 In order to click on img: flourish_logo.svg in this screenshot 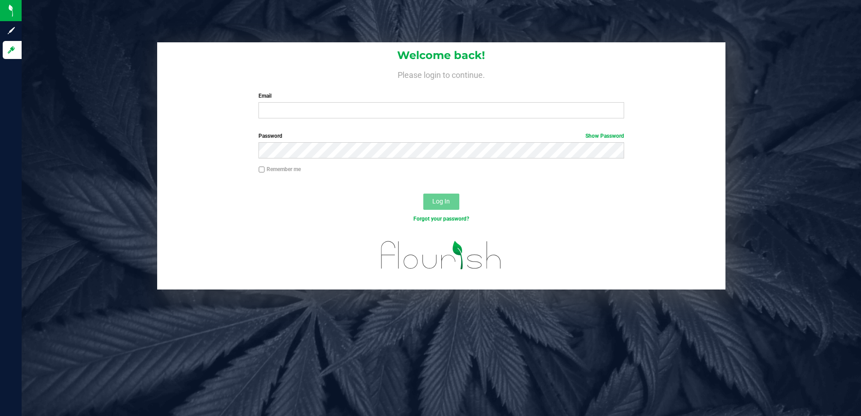, I will do `click(441, 255)`.